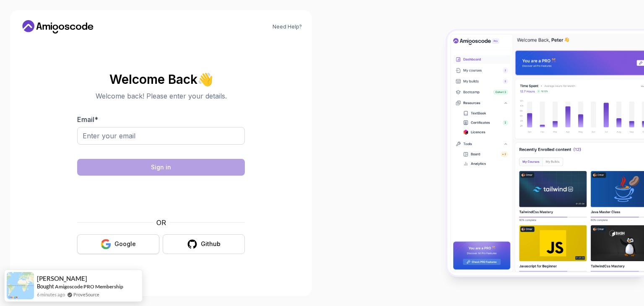  What do you see at coordinates (161, 79) in the screenshot?
I see `h2: Welcome Back` at bounding box center [161, 79].